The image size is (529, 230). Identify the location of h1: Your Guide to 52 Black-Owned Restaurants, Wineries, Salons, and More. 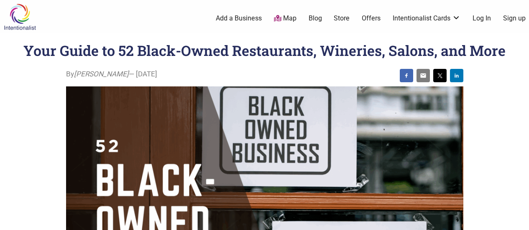
(264, 50).